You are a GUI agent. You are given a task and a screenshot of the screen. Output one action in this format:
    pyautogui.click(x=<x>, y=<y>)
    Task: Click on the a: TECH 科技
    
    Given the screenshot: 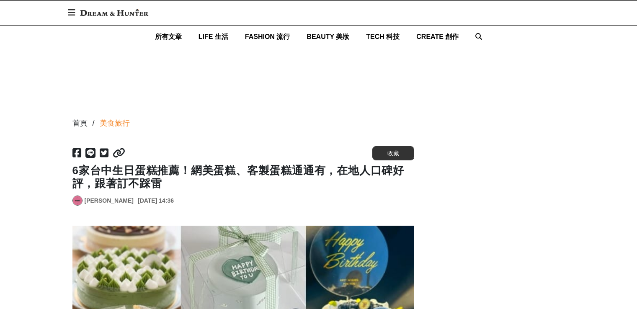 What is the action you would take?
    pyautogui.click(x=383, y=36)
    